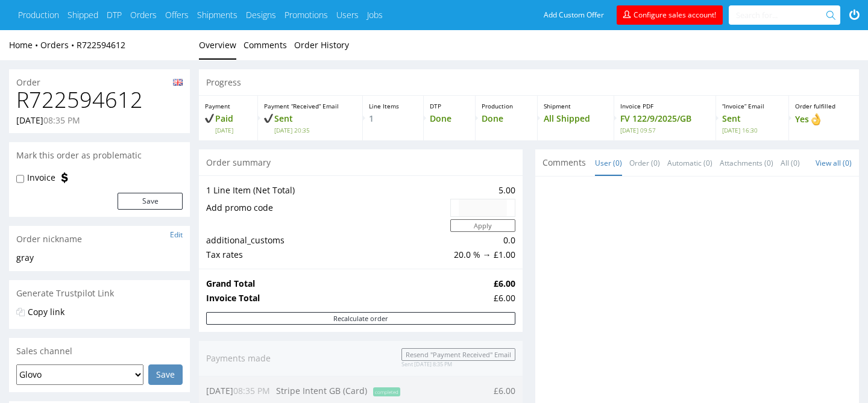  I want to click on div: Order summary, so click(361, 162).